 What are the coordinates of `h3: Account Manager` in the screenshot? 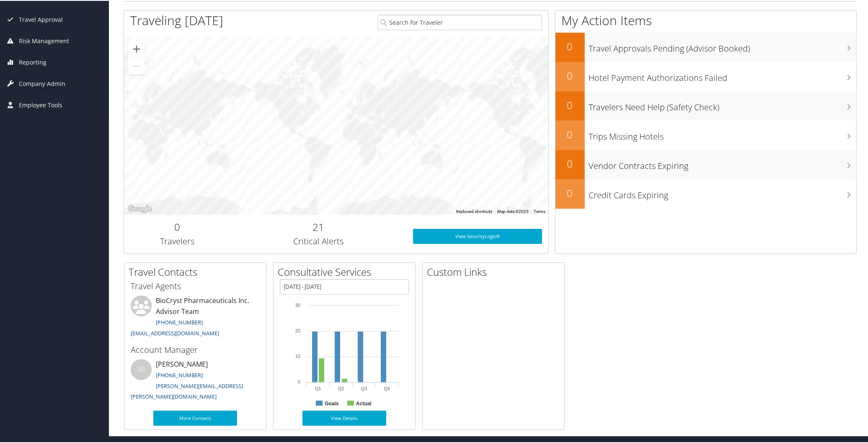 It's located at (195, 349).